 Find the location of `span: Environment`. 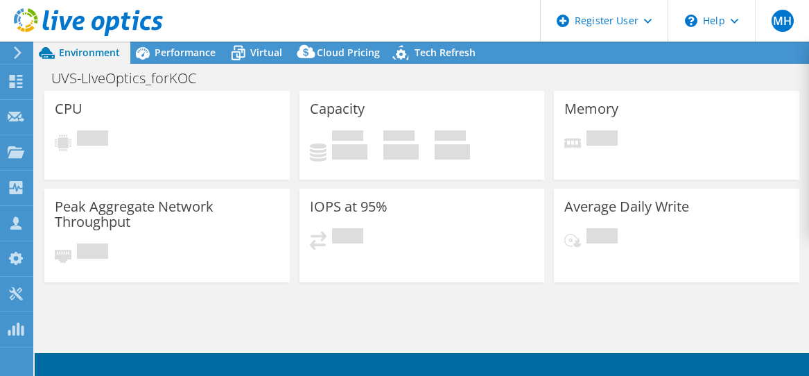

span: Environment is located at coordinates (89, 52).